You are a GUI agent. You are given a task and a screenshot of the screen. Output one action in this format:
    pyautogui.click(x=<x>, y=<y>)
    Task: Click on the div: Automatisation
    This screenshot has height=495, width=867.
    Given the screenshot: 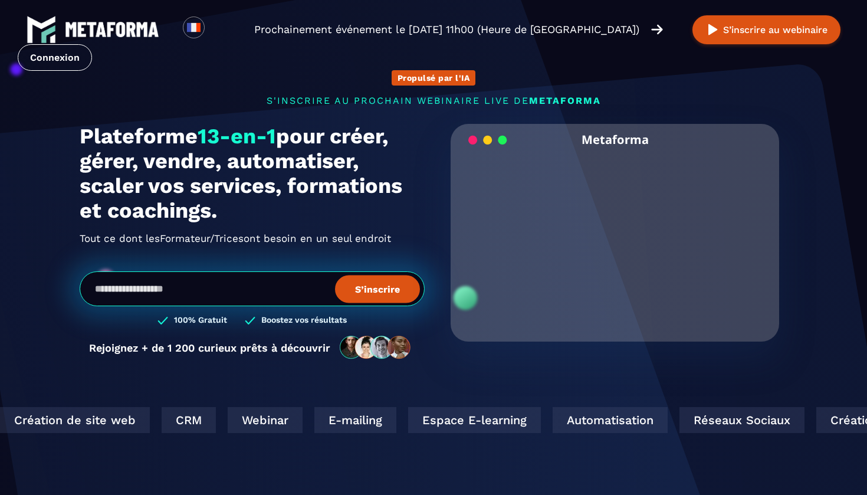 What is the action you would take?
    pyautogui.click(x=604, y=420)
    